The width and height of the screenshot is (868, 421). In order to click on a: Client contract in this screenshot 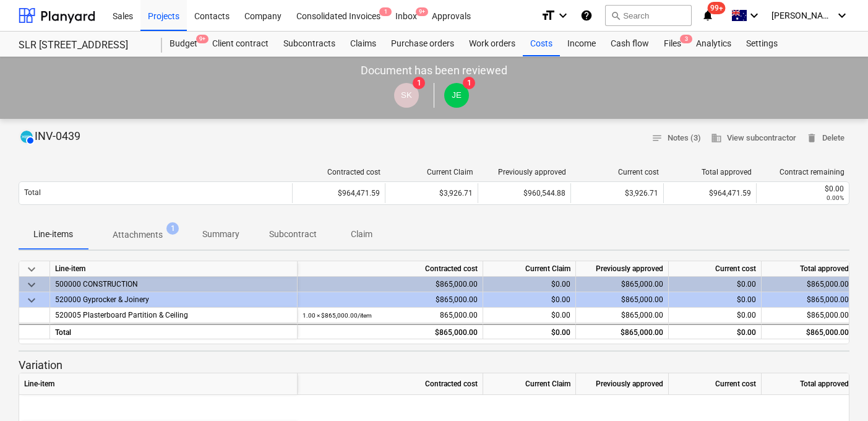, I will do `click(240, 44)`.